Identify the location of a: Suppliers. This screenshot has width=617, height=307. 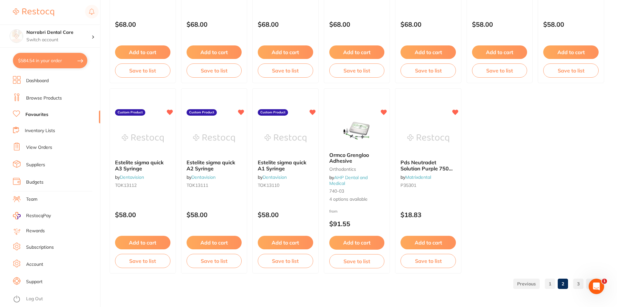
(35, 165).